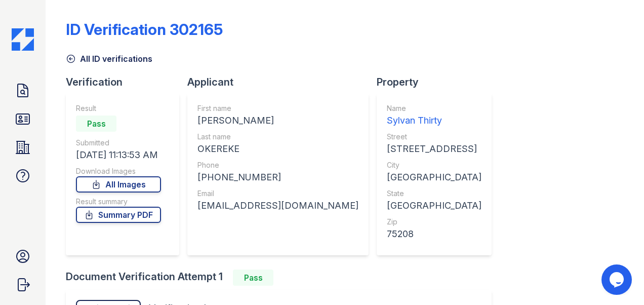  What do you see at coordinates (278, 165) in the screenshot?
I see `div: Phone` at bounding box center [278, 165].